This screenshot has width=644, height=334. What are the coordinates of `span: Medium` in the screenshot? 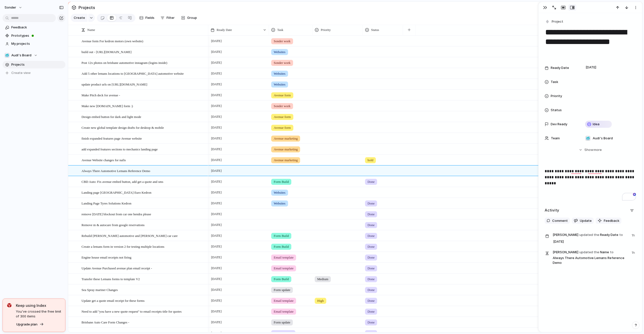 It's located at (323, 279).